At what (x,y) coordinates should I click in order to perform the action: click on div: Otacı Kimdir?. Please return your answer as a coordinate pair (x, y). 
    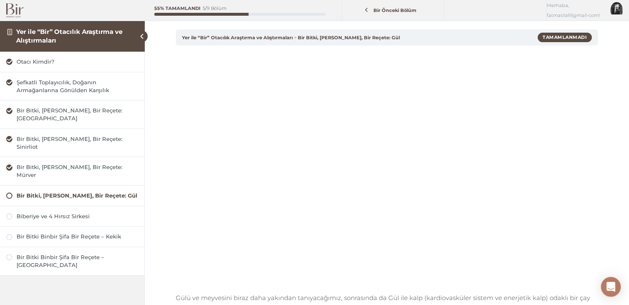
    Looking at the image, I should click on (77, 62).